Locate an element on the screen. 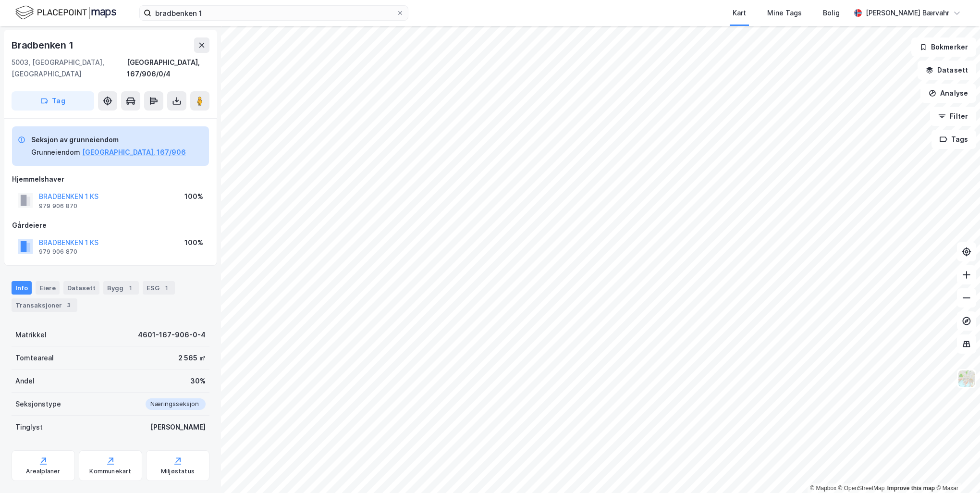 This screenshot has width=980, height=493. div: Matrikkel is located at coordinates (31, 335).